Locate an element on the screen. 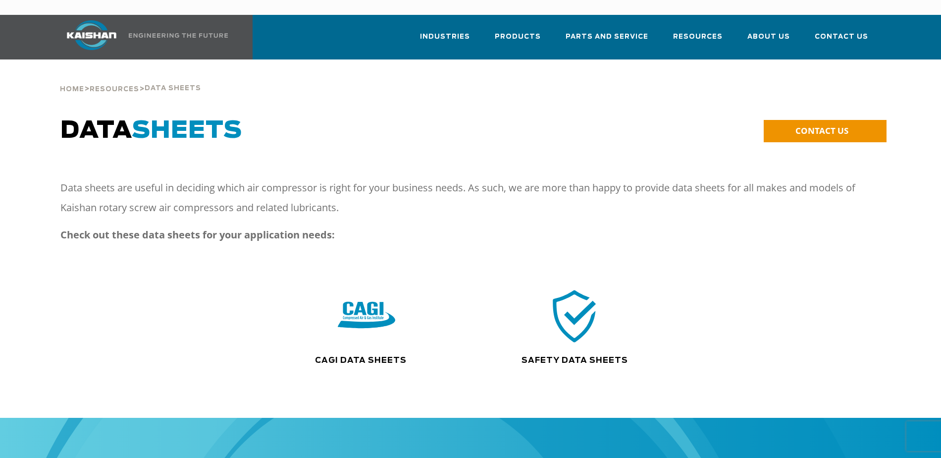 The width and height of the screenshot is (941, 458). a: Products is located at coordinates (518, 41).